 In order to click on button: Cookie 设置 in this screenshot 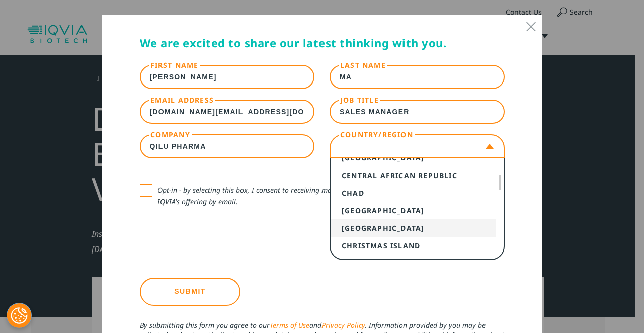, I will do `click(19, 316)`.